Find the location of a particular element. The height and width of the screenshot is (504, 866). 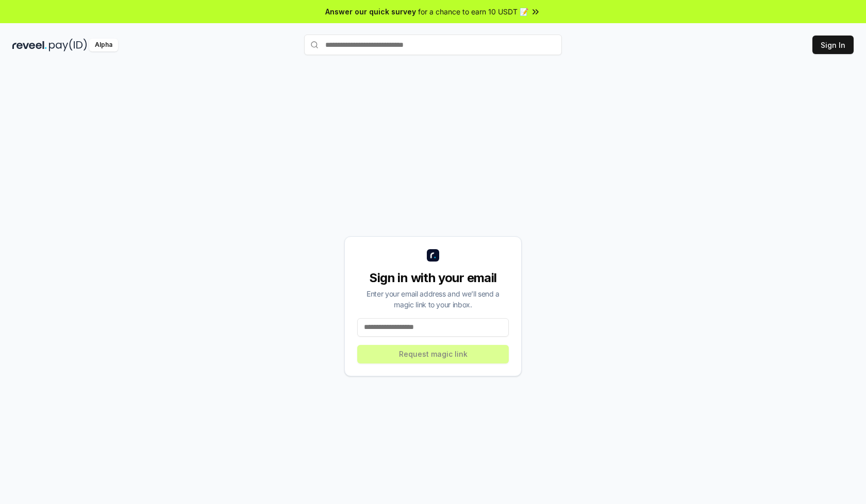

div: Alpha is located at coordinates (104, 45).